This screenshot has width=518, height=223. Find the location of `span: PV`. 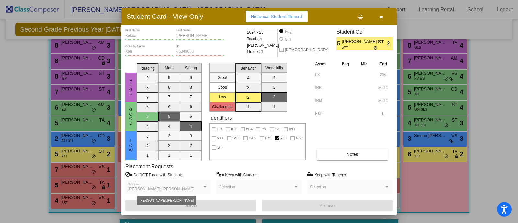

span: PV is located at coordinates (264, 129).